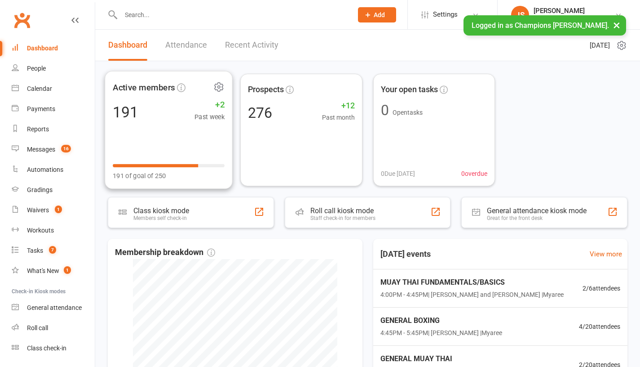 This screenshot has height=367, width=640. Describe the element at coordinates (53, 327) in the screenshot. I see `a: Roll call` at that location.